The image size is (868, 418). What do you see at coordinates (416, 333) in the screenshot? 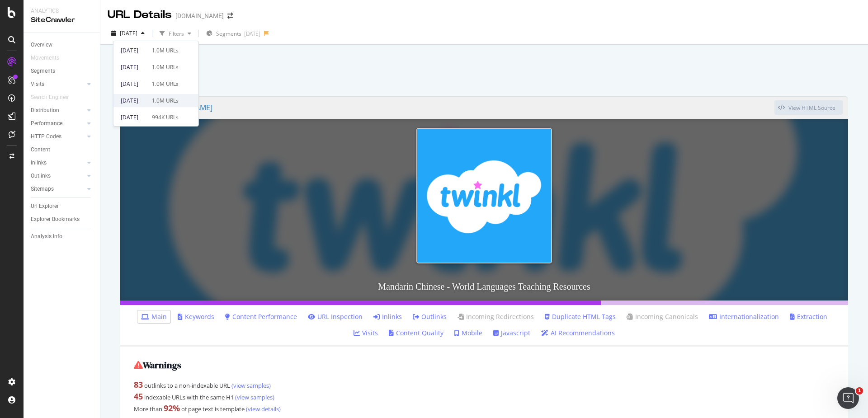
I see `a: Content Quality` at bounding box center [416, 333].